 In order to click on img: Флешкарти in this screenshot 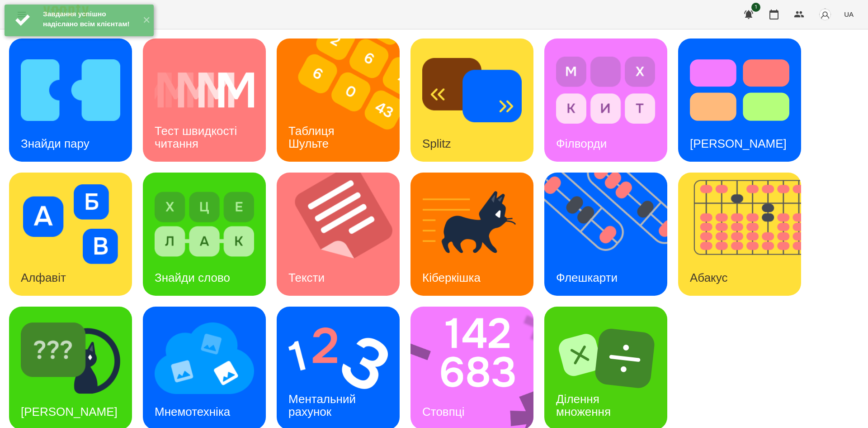, I will do `click(611, 234)`.